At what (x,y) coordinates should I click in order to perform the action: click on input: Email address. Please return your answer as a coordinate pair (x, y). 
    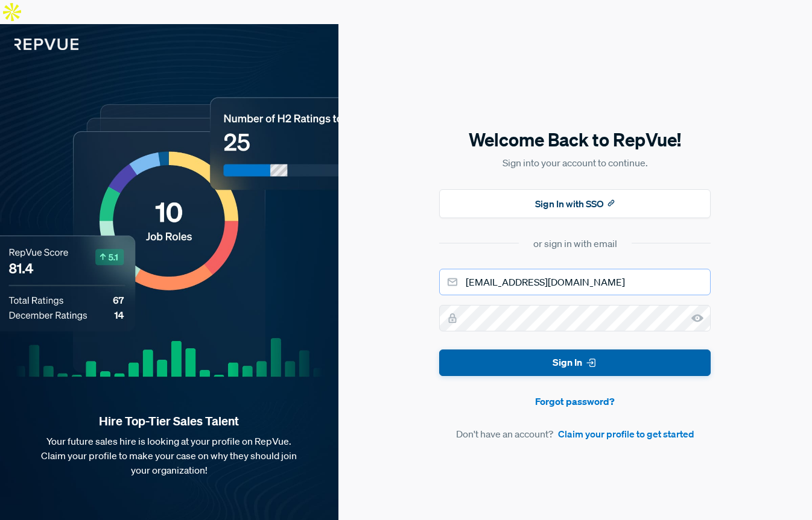
    Looking at the image, I should click on (575, 282).